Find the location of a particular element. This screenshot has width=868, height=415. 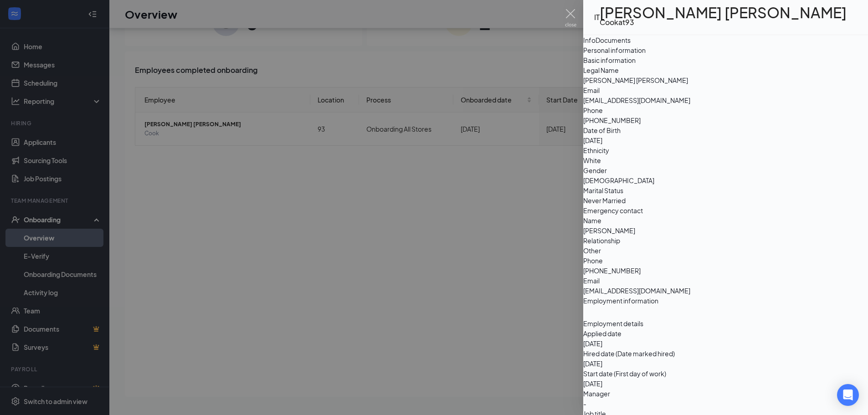

span: Basic information is located at coordinates (726, 60).